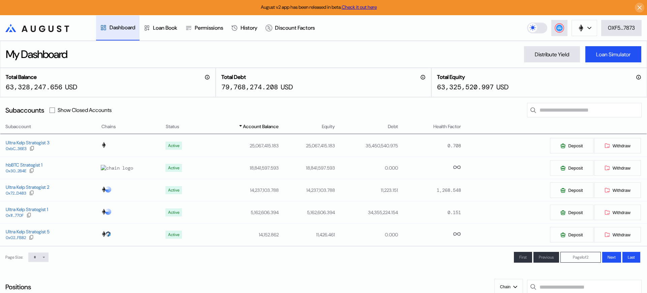  I want to click on div: Page Size:, so click(14, 257).